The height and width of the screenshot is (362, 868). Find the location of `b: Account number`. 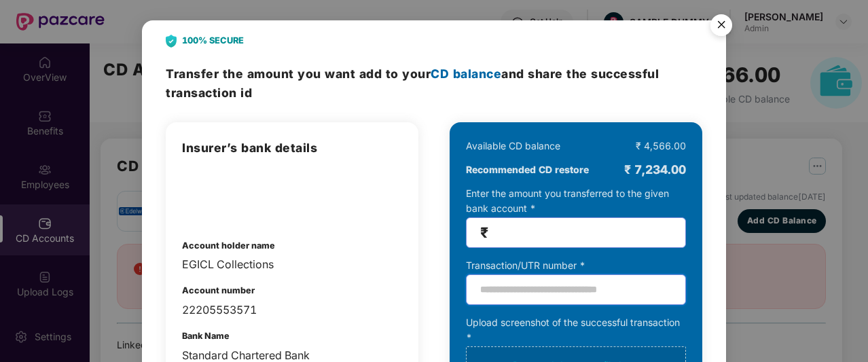

b: Account number is located at coordinates (218, 290).